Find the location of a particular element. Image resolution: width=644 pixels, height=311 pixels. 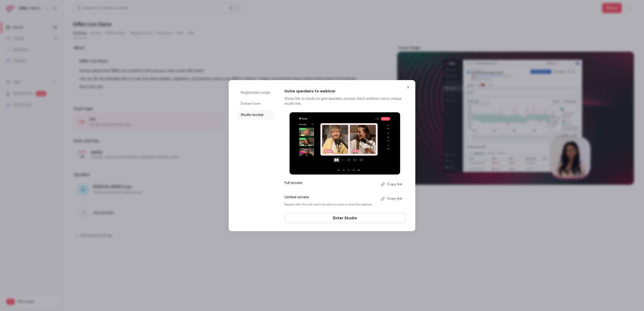

li: Registration page is located at coordinates (256, 93).